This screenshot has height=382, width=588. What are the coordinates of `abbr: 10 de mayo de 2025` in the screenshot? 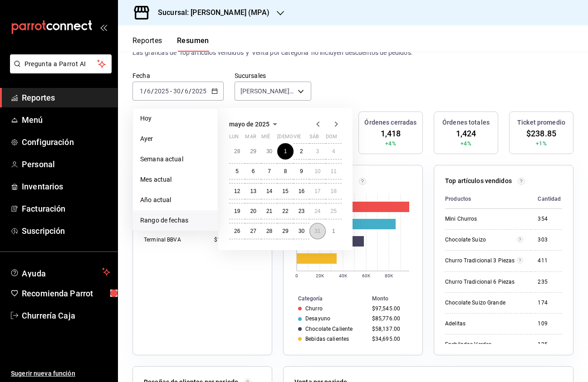 It's located at (317, 172).